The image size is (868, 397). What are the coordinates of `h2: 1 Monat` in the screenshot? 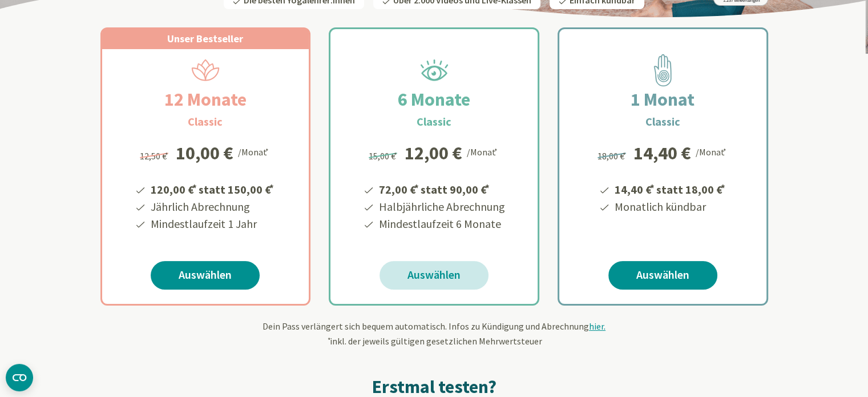 It's located at (662, 99).